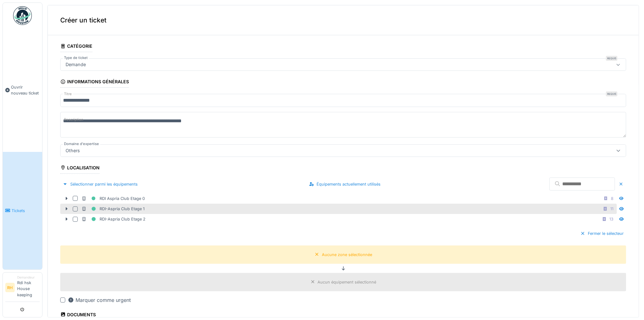  What do you see at coordinates (100, 184) in the screenshot?
I see `div: Sélectionner parmi les équipements` at bounding box center [100, 184].